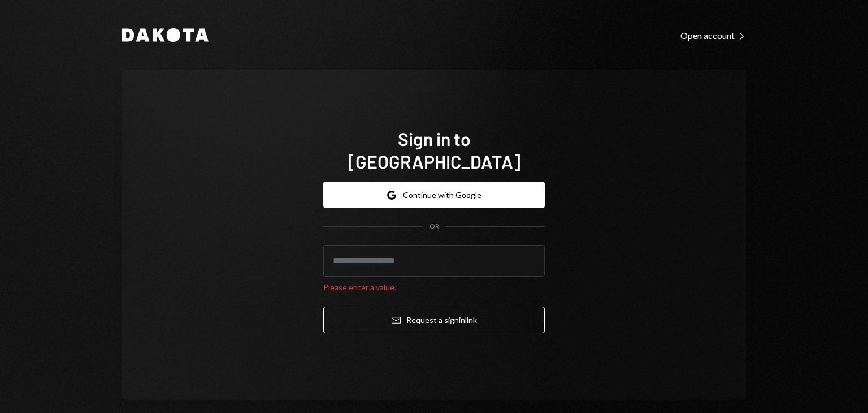 This screenshot has width=868, height=413. Describe the element at coordinates (434, 226) in the screenshot. I see `div: OR` at that location.